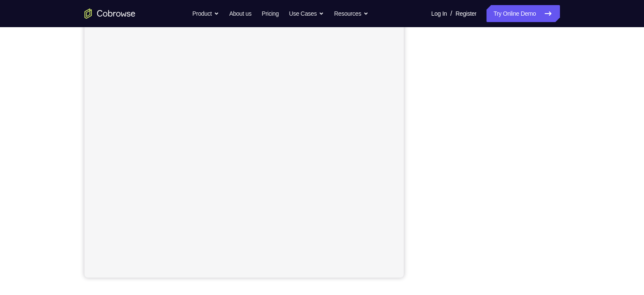 The width and height of the screenshot is (644, 295). I want to click on button: Use Cases, so click(306, 14).